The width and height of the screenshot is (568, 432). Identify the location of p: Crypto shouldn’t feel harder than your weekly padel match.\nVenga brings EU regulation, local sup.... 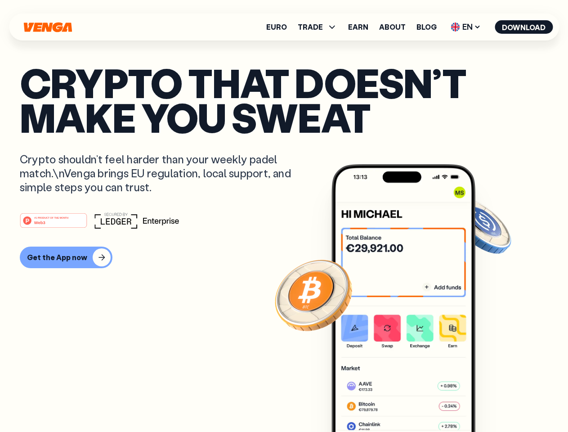
(162, 173).